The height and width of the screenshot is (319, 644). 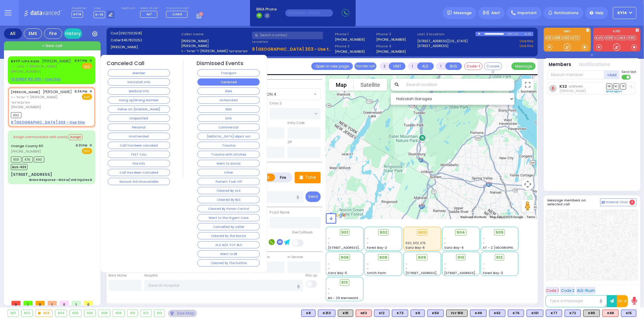 What do you see at coordinates (39, 160) in the screenshot?
I see `span: K90` at bounding box center [39, 160].